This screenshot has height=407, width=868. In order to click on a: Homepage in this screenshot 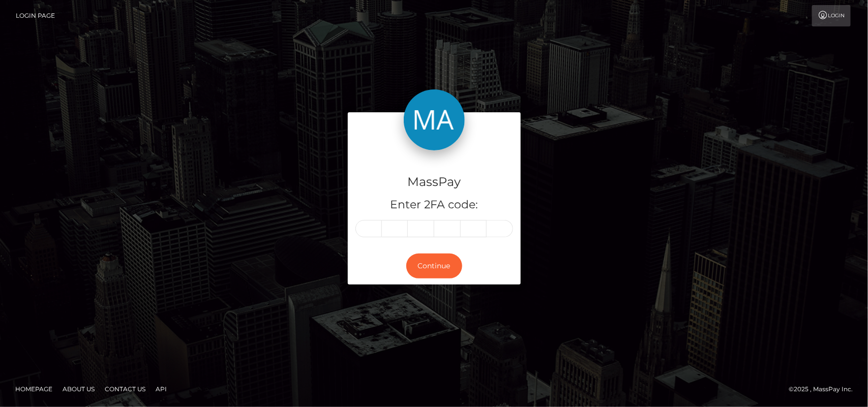, I will do `click(34, 389)`.